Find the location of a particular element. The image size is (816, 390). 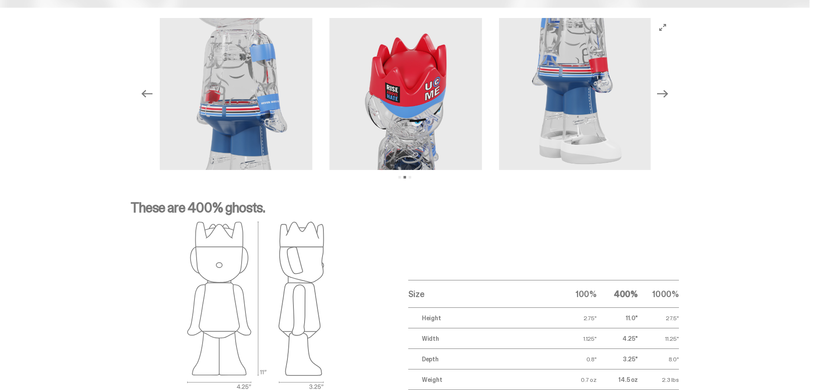

td: Depth is located at coordinates (482, 359).